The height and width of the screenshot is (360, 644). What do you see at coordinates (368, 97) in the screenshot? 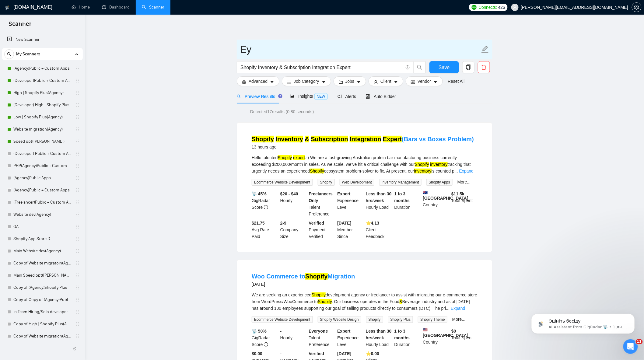
I see `span: robot` at bounding box center [368, 97].